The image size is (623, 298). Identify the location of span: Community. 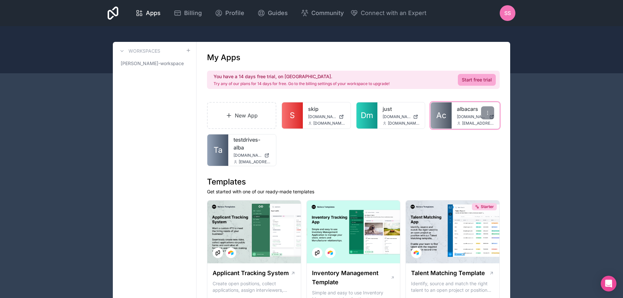
(328, 13).